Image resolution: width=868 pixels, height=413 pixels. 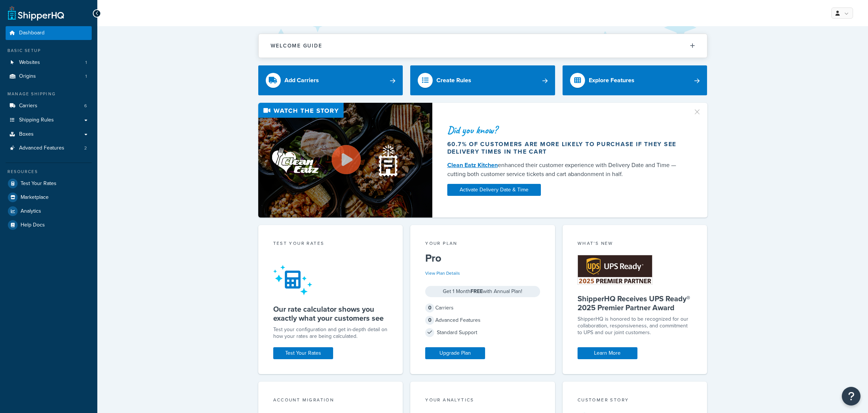 I want to click on div: Standard Support, so click(x=483, y=333).